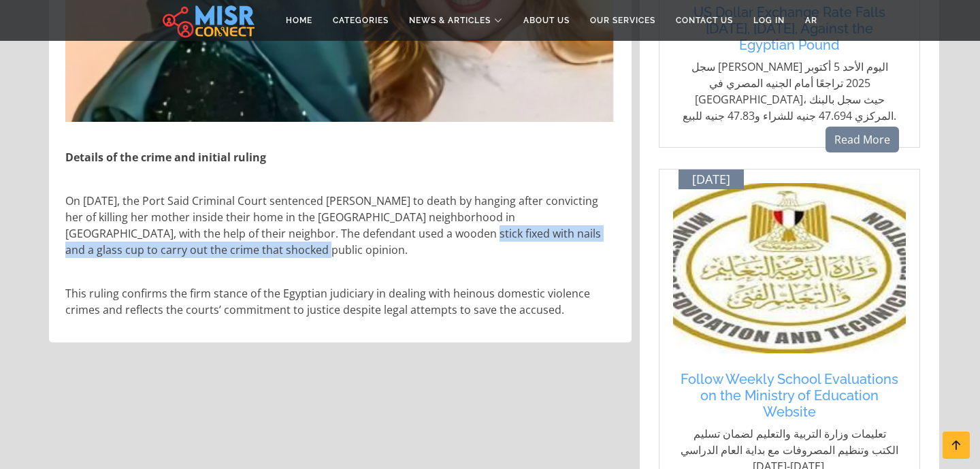  I want to click on a: Contact Us, so click(705, 20).